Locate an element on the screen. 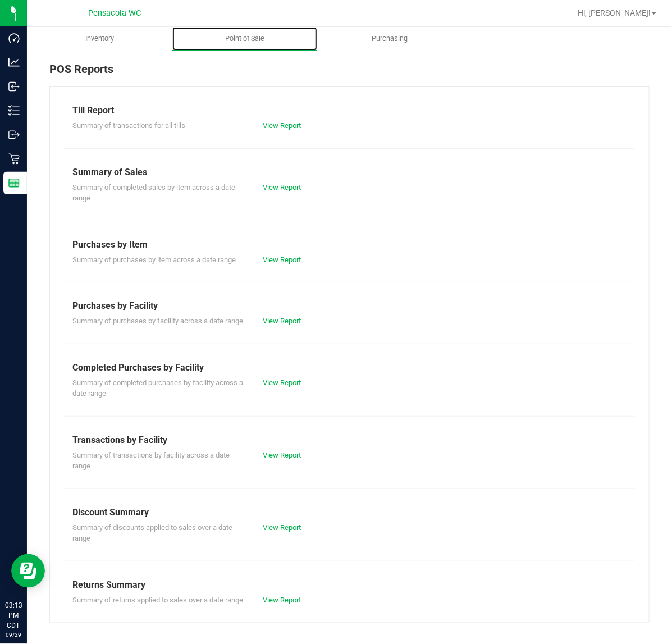 The height and width of the screenshot is (644, 672). span: Purchasing is located at coordinates (389, 39).